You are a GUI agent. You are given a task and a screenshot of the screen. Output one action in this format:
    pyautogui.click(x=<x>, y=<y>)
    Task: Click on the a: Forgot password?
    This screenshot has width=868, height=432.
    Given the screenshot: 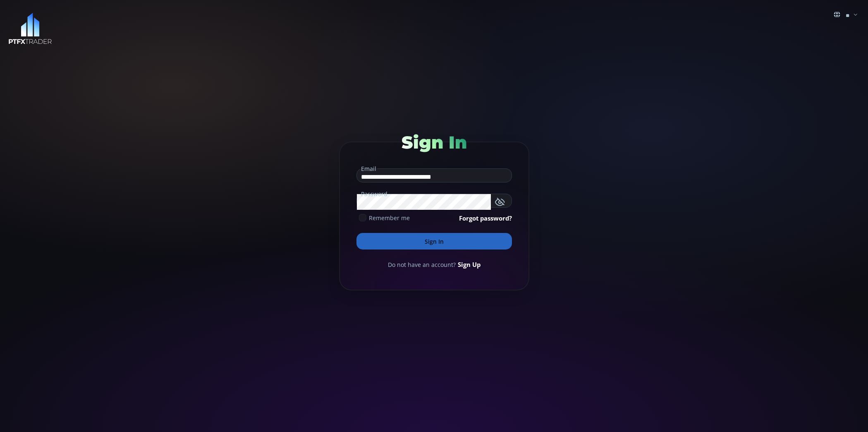 What is the action you would take?
    pyautogui.click(x=485, y=218)
    